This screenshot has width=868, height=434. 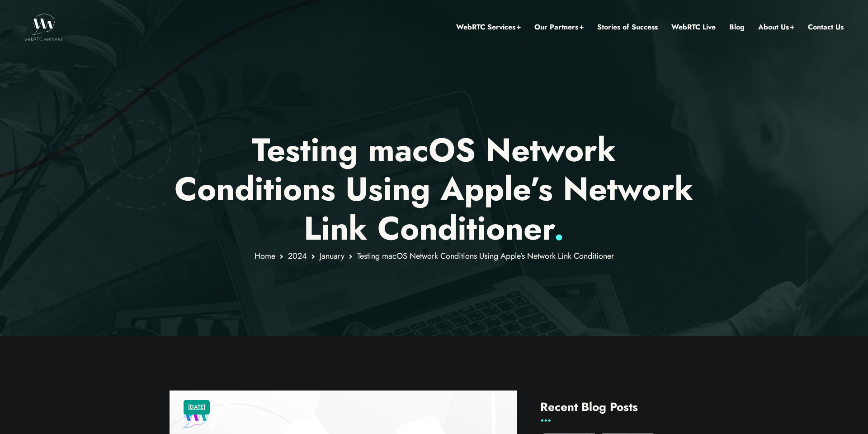 I want to click on span: Home, so click(x=265, y=256).